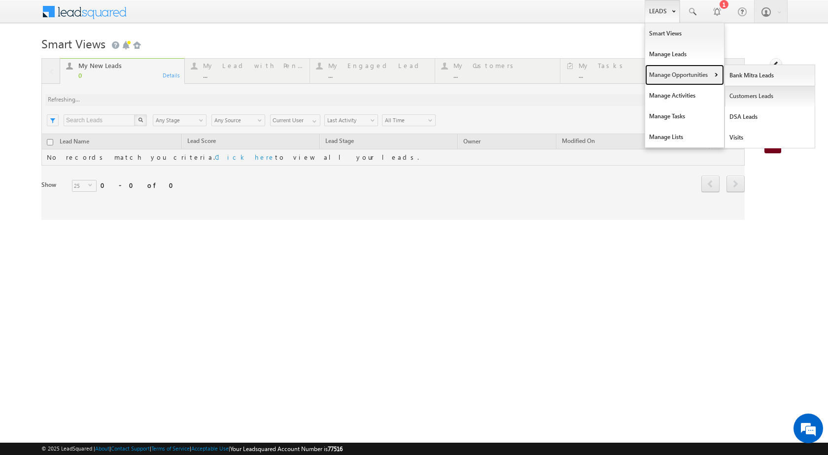 This screenshot has height=455, width=828. Describe the element at coordinates (73, 43) in the screenshot. I see `span: Smart Views` at that location.